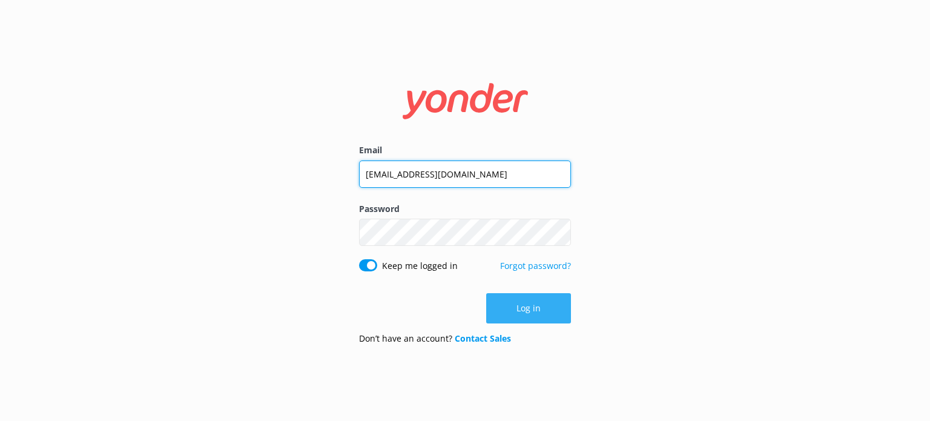 The image size is (930, 421). I want to click on button: Show password, so click(559, 232).